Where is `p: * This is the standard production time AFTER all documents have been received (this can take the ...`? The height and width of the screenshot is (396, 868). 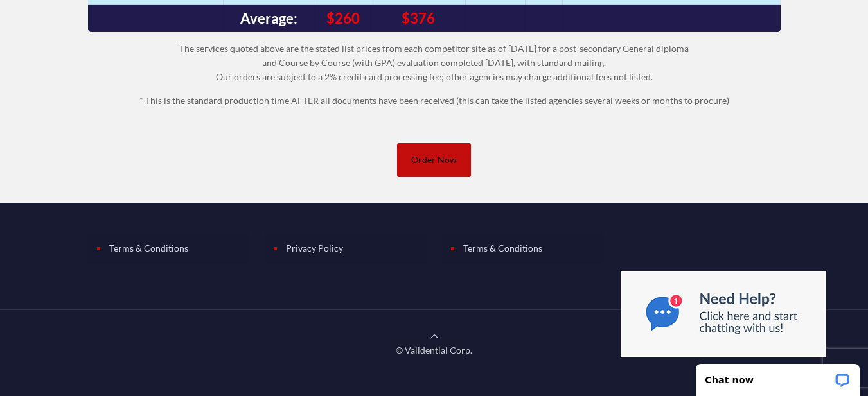 p: * This is the standard production time AFTER all documents have been received (this can take the ... is located at coordinates (434, 101).